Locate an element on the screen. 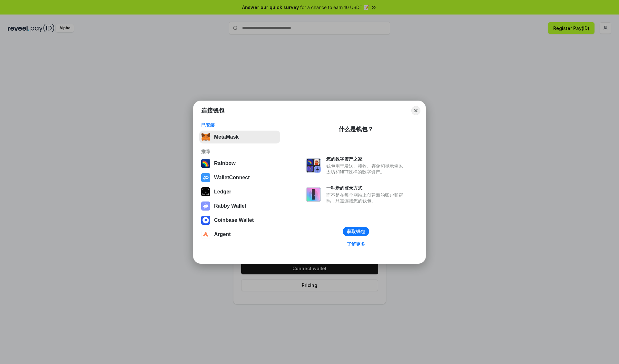 The image size is (619, 364). div: 一种新的登录方式 is located at coordinates (366, 188).